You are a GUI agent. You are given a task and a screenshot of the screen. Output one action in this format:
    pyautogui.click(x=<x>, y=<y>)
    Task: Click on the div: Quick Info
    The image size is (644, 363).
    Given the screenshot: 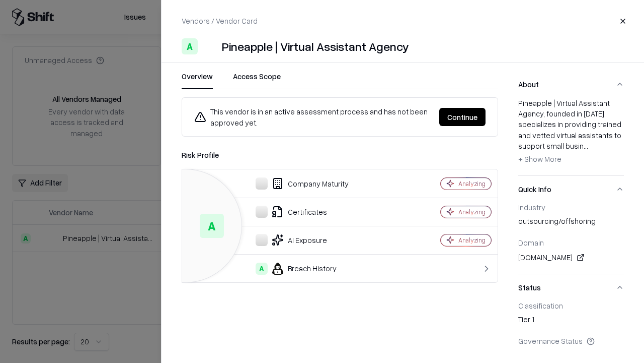 What is the action you would take?
    pyautogui.click(x=571, y=238)
    